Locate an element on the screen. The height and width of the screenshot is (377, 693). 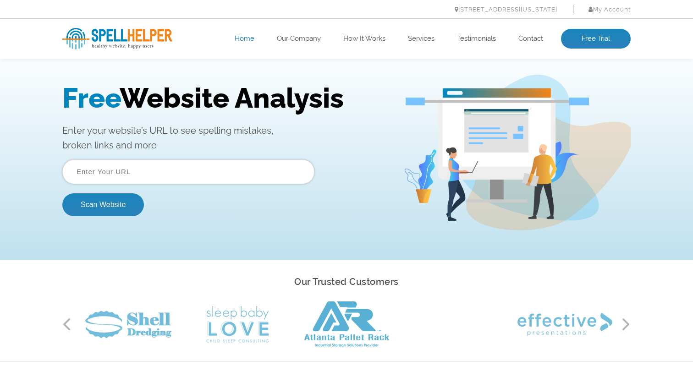
input: Enter Your URL is located at coordinates (188, 127).